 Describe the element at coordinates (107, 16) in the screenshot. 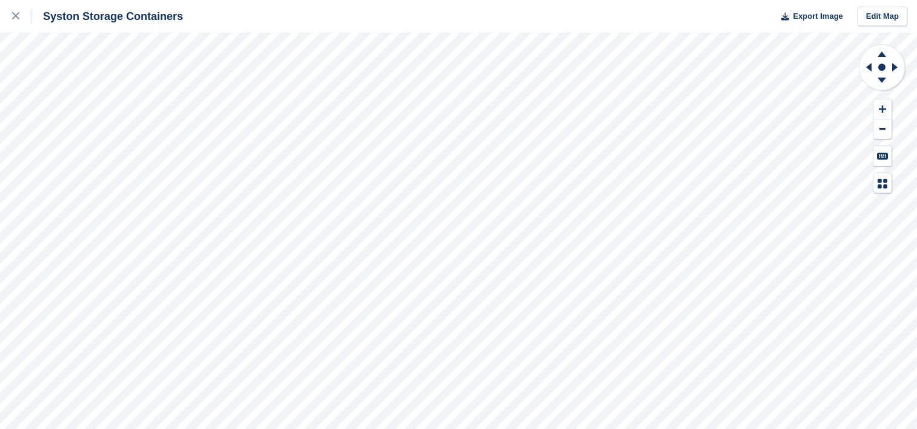

I see `div: Syston Storage Containers` at that location.